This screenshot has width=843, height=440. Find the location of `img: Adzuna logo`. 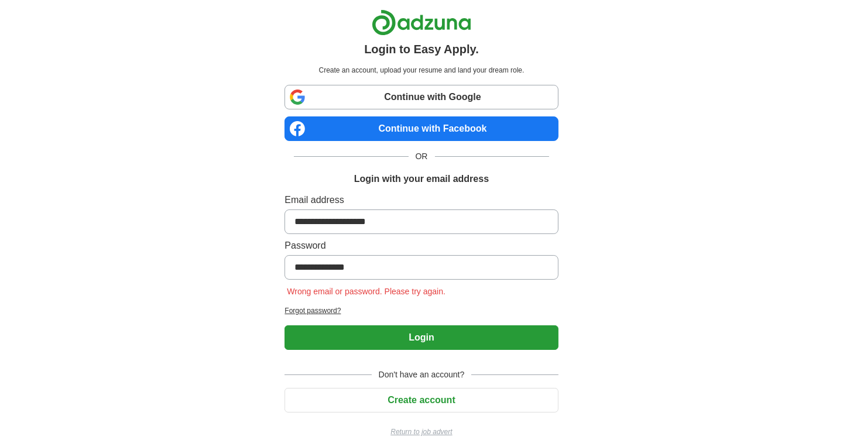

img: Adzuna logo is located at coordinates (421, 22).